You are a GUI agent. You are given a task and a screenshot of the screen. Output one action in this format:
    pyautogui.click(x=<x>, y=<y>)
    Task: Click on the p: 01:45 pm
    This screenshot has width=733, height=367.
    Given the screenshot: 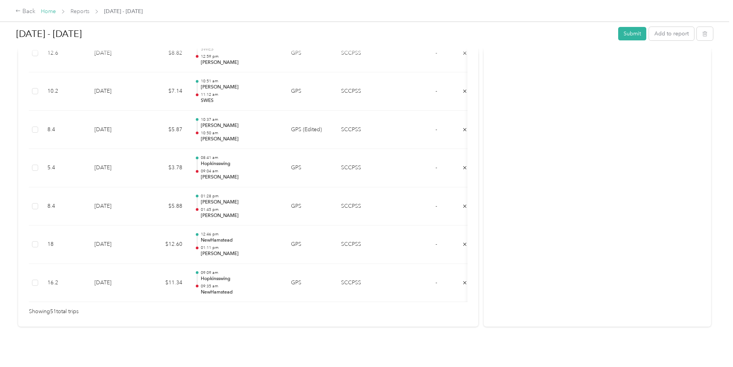 What is the action you would take?
    pyautogui.click(x=240, y=210)
    